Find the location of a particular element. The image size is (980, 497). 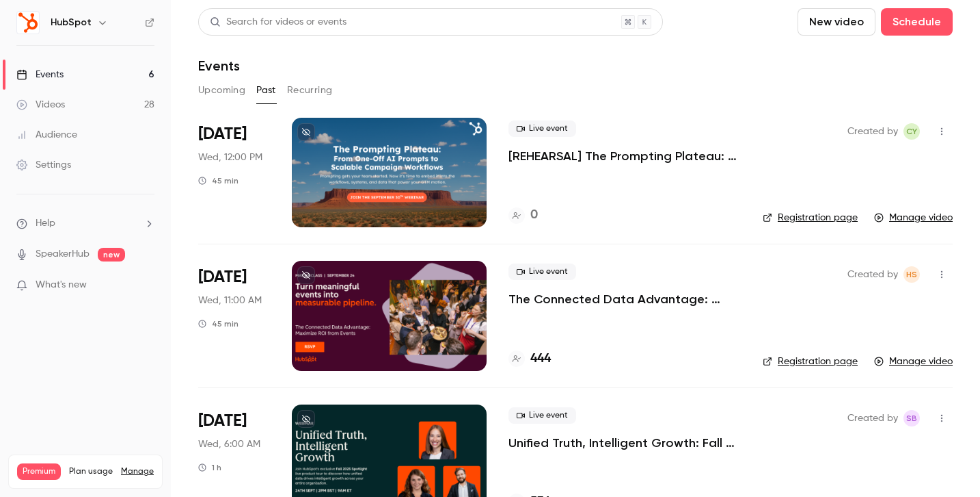

span: Help is located at coordinates (45, 223).